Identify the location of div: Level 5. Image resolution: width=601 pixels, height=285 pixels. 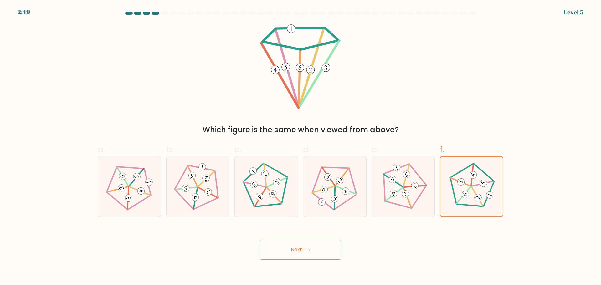
(573, 12).